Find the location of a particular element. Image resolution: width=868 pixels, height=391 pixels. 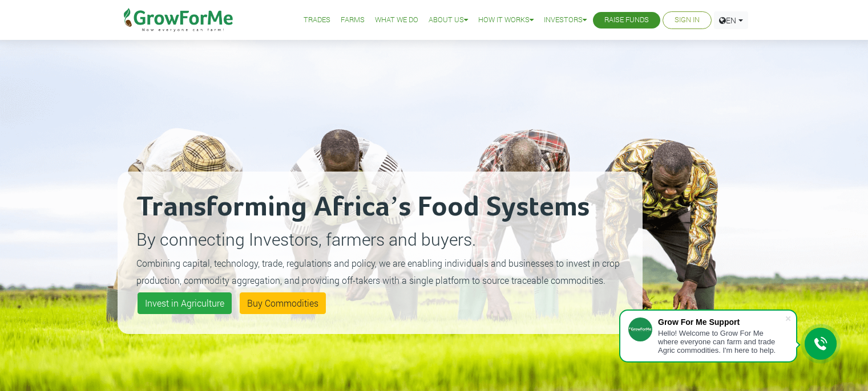

a: Invest in Agriculture is located at coordinates (184, 303).